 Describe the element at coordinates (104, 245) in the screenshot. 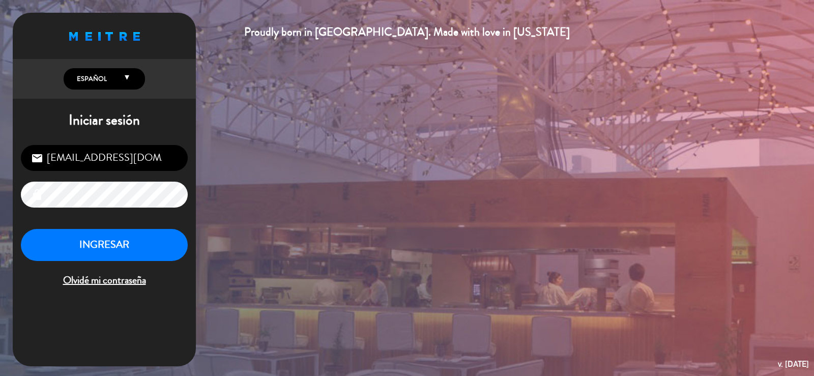

I see `button: INGRESAR` at that location.